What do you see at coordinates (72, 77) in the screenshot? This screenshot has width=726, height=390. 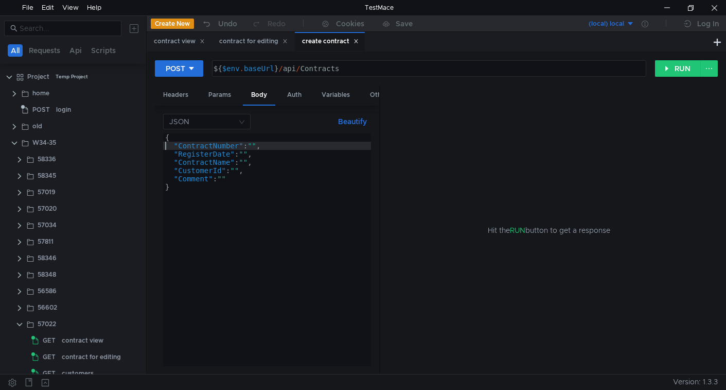 I see `div: Temp Project` at bounding box center [72, 77].